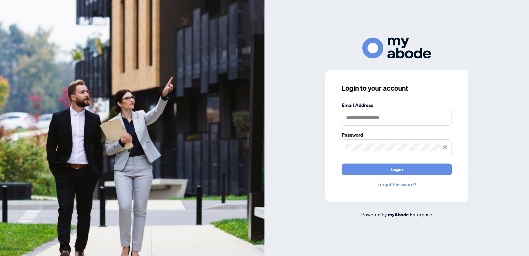  Describe the element at coordinates (445, 147) in the screenshot. I see `span: eye-invisible` at that location.